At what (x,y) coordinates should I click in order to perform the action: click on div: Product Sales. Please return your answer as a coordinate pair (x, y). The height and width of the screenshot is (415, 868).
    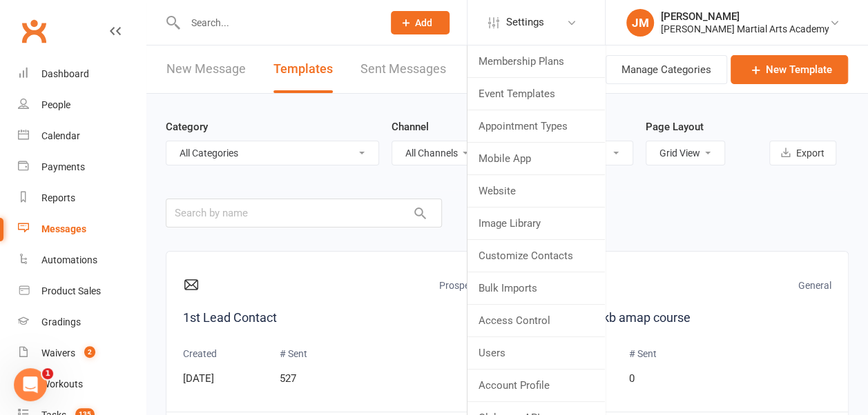
    Looking at the image, I should click on (71, 291).